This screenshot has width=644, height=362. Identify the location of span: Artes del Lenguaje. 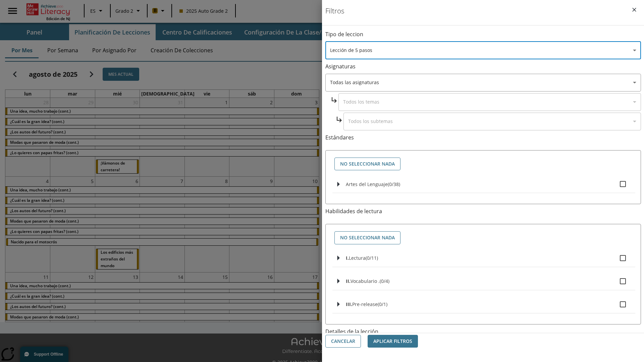
(367, 184).